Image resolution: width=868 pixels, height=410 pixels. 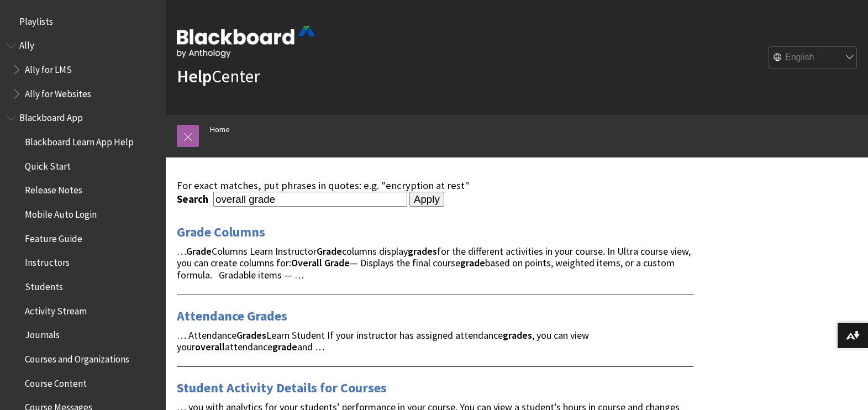 I want to click on span: Instructors, so click(x=47, y=260).